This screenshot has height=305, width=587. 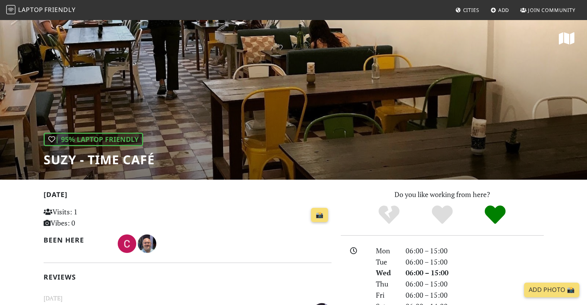 What do you see at coordinates (188, 277) in the screenshot?
I see `h2: Reviews` at bounding box center [188, 277].